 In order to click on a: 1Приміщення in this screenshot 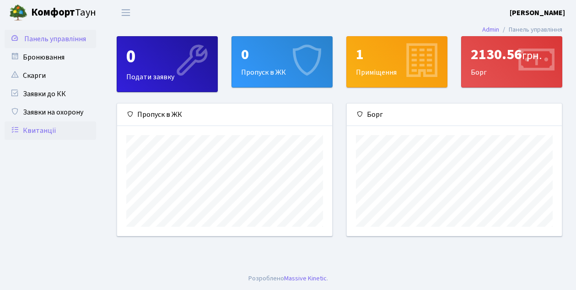, I will do `click(397, 62)`.